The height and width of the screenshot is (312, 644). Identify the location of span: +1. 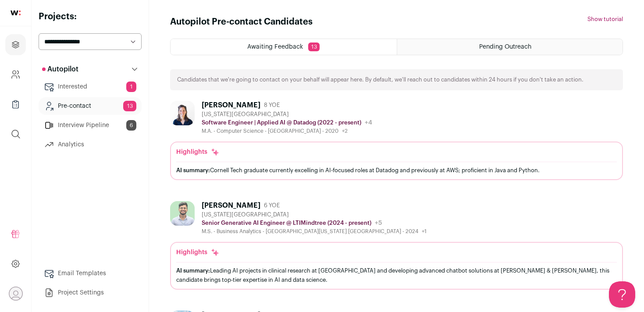
(424, 231).